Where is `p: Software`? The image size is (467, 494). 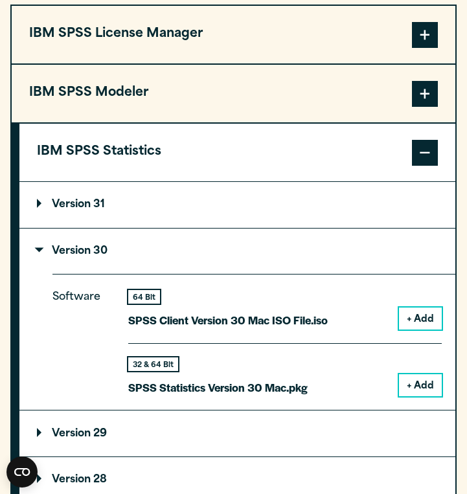 p: Software is located at coordinates (82, 337).